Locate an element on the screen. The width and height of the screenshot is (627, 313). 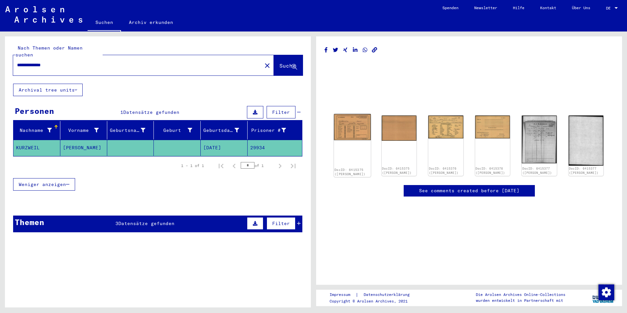
button: Share on Facebook is located at coordinates (326, 50).